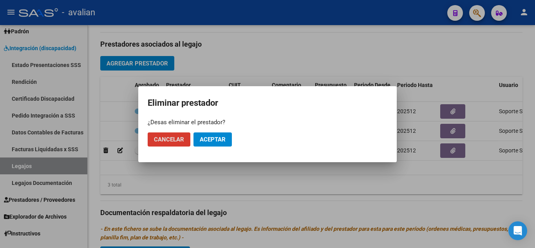 This screenshot has width=535, height=248. What do you see at coordinates (213, 139) in the screenshot?
I see `button: Aceptar` at bounding box center [213, 139].